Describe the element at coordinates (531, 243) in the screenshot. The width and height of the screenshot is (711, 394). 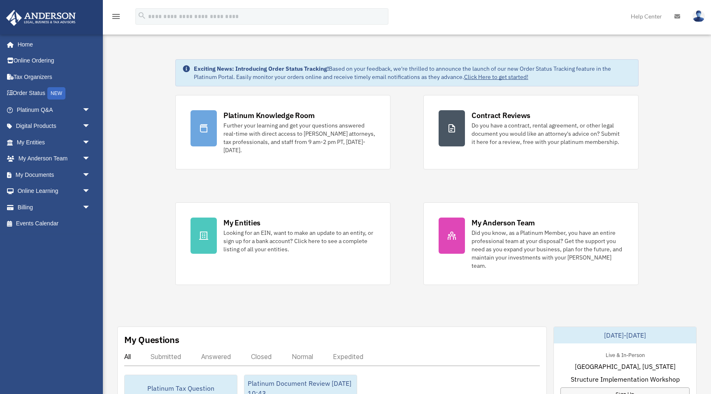
I see `a: My Anderson Team Did you know, as a Platinum Member, you have an entire professional team at your...` at that location.